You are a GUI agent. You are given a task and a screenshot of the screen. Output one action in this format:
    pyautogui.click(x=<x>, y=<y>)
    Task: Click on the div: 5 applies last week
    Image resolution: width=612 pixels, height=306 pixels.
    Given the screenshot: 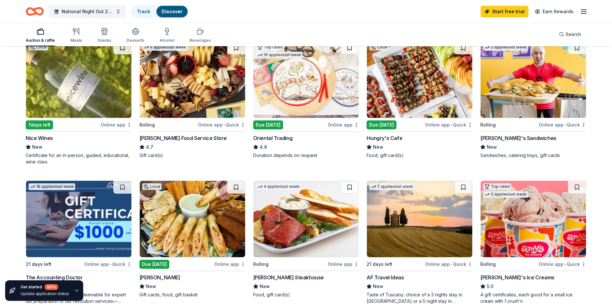 What is the action you would take?
    pyautogui.click(x=505, y=47)
    